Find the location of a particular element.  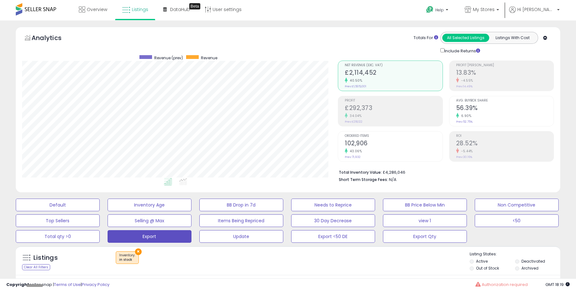

h2: 28.52% is located at coordinates (505, 144).